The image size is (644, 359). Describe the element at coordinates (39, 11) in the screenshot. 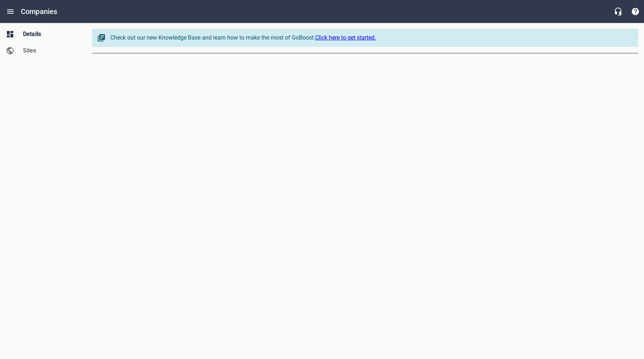

I see `h6: Companies` at that location.